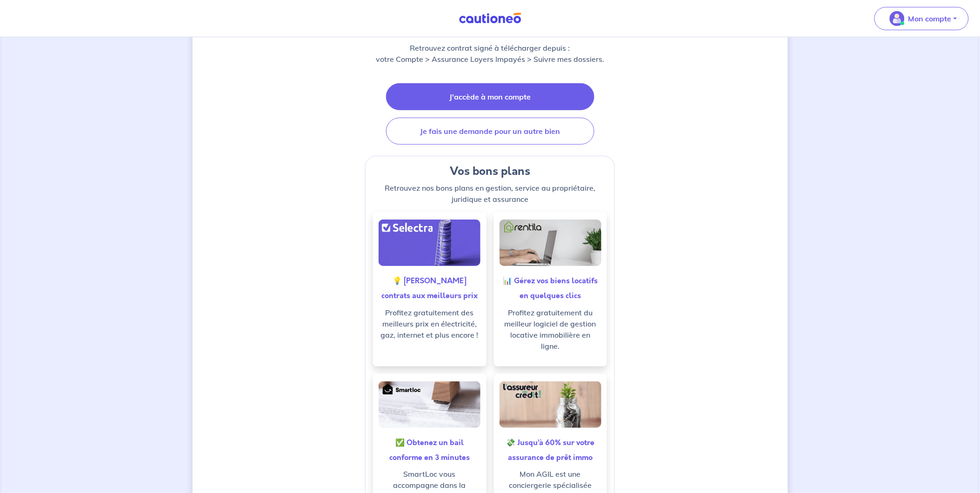  I want to click on p: Profitez gratuitement du meilleur logiciel de gestion locative immobilière en ligne., so click(551, 330).